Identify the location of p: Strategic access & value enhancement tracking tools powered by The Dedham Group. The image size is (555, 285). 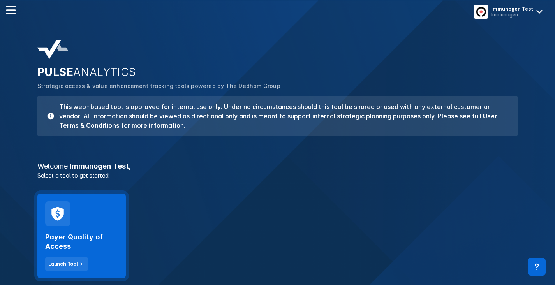
(277, 86).